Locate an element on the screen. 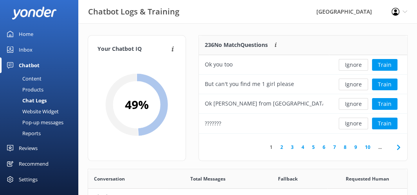 This screenshot has width=417, height=195. a: Content is located at coordinates (42, 79).